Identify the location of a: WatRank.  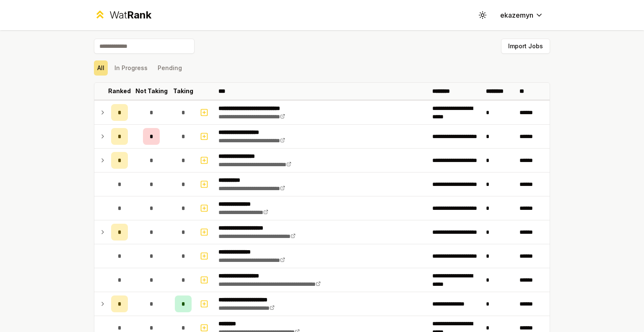
(122, 15).